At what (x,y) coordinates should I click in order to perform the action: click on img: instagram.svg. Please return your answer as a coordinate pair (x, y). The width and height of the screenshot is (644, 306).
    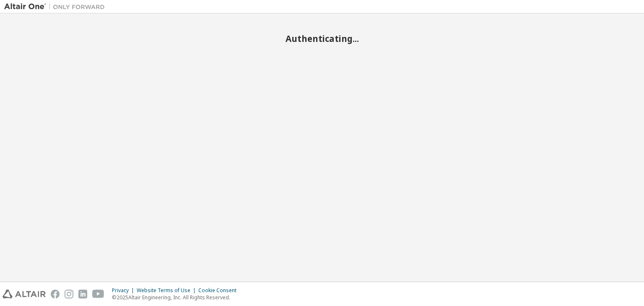
    Looking at the image, I should click on (68, 294).